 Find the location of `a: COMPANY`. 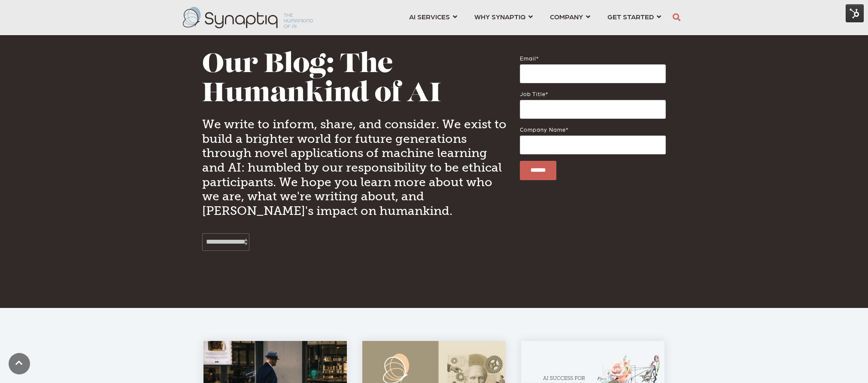

a: COMPANY is located at coordinates (570, 16).